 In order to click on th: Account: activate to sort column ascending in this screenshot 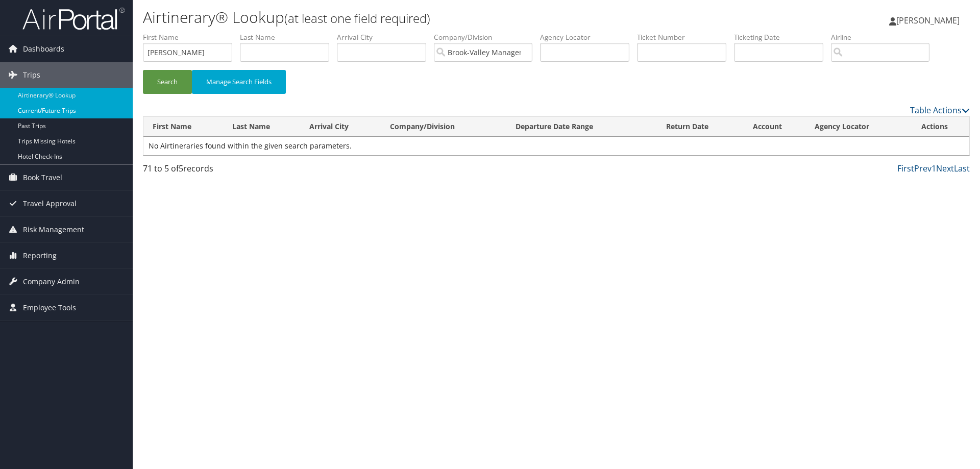, I will do `click(775, 126)`.